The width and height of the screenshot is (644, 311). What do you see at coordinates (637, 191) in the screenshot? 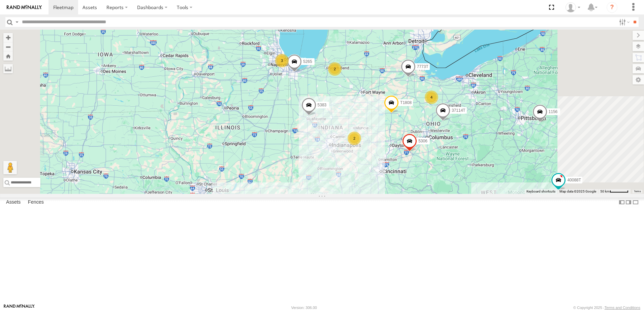
I see `a: Terms (opens in new tab)` at bounding box center [637, 191].